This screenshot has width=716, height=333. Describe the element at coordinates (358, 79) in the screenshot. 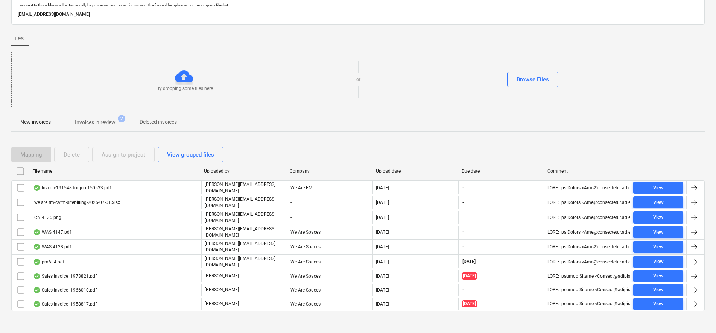

I see `p: or` at that location.